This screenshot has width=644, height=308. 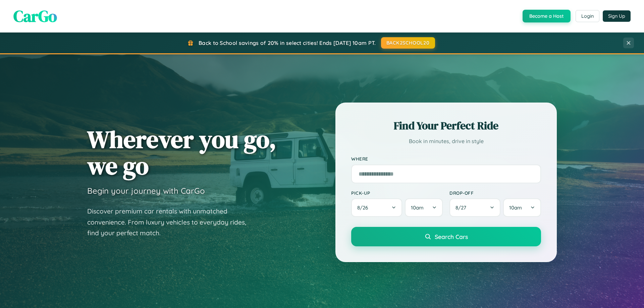 I want to click on label: Drop-off, so click(x=495, y=193).